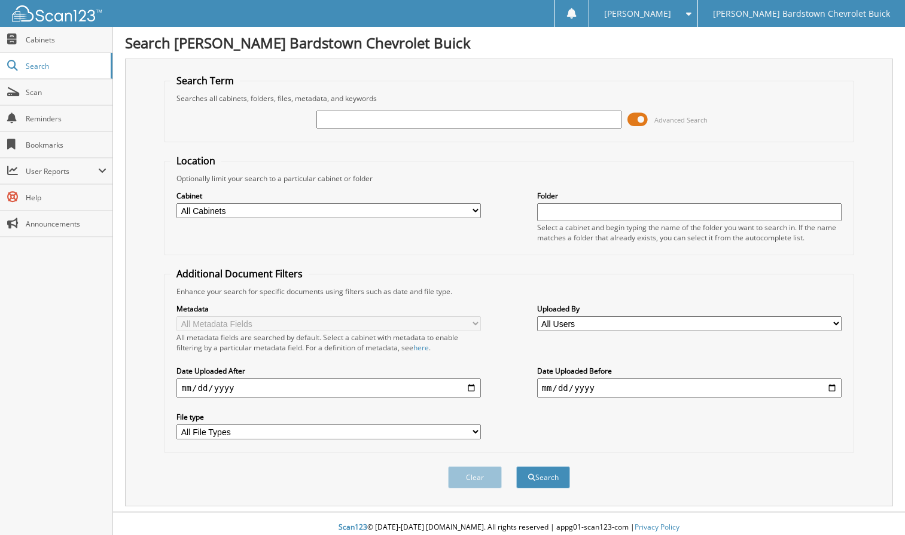  Describe the element at coordinates (681, 120) in the screenshot. I see `span: Advanced Search` at that location.